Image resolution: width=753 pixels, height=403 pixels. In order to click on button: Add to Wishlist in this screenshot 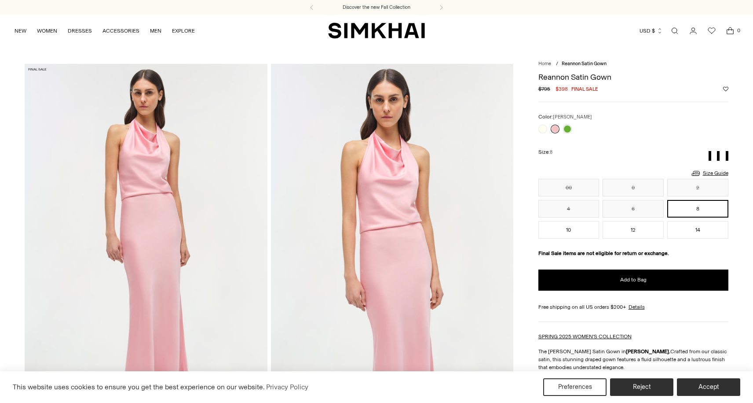, I will do `click(726, 89)`.